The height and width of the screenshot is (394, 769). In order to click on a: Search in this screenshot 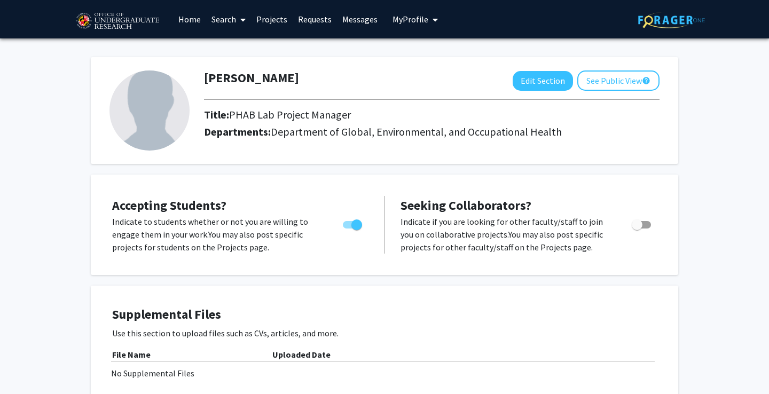, I will do `click(229, 19)`.